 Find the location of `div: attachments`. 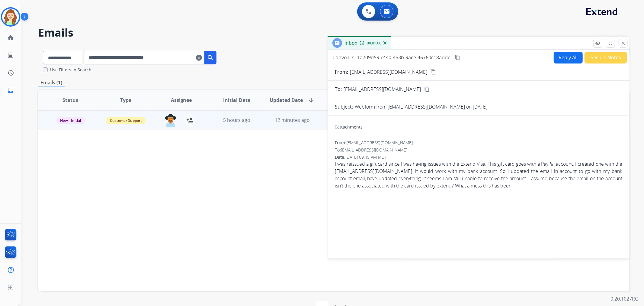

div: attachments is located at coordinates (349, 127).